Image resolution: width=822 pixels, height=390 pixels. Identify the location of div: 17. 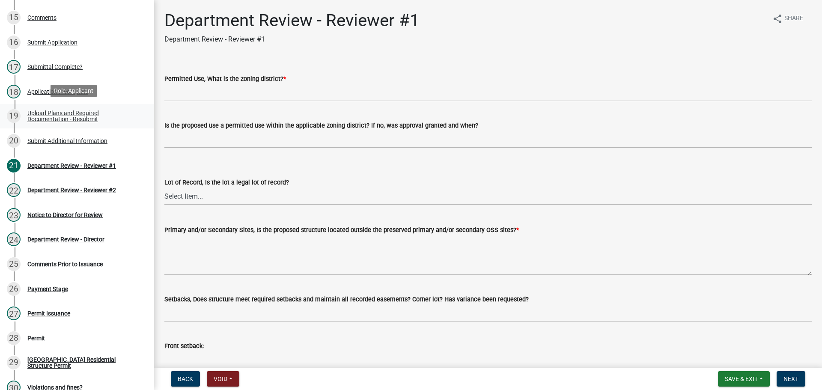
(14, 67).